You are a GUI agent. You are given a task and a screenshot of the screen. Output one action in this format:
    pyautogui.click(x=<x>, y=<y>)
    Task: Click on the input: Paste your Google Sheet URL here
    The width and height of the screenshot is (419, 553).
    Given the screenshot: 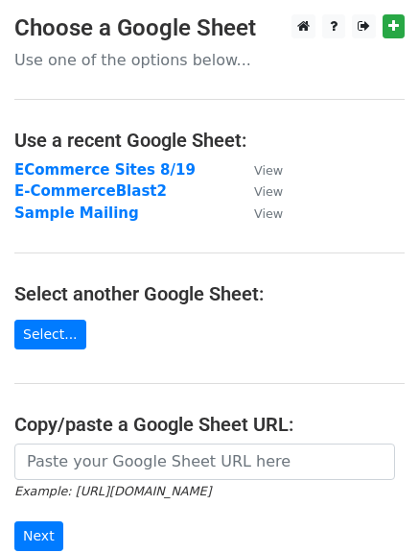 What is the action you would take?
    pyautogui.click(x=204, y=461)
    